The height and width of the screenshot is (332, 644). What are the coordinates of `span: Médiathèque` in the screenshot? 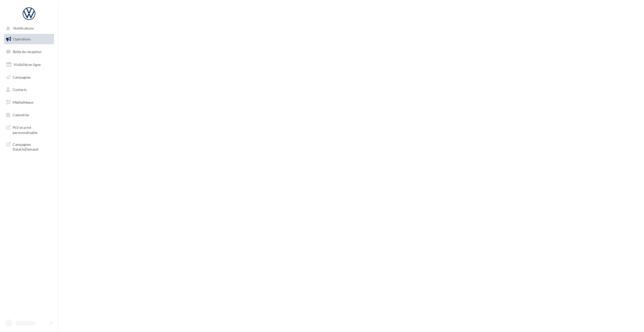 It's located at (23, 102).